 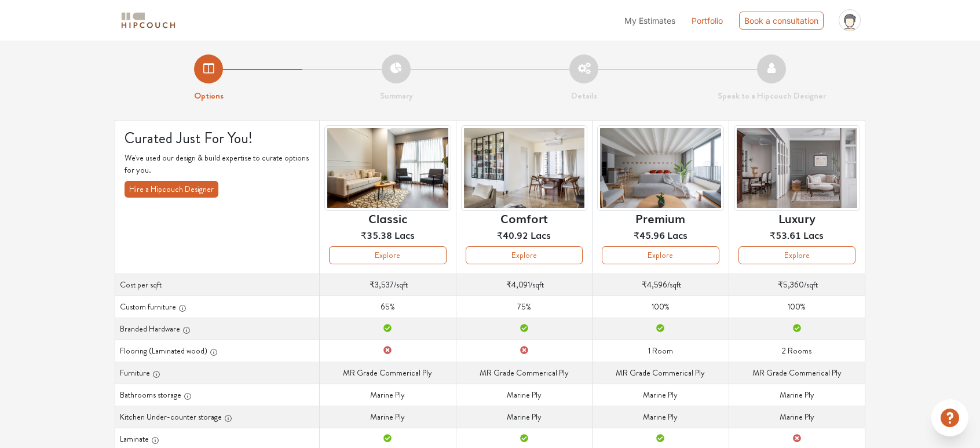 I want to click on span: ₹53.61, so click(x=785, y=235).